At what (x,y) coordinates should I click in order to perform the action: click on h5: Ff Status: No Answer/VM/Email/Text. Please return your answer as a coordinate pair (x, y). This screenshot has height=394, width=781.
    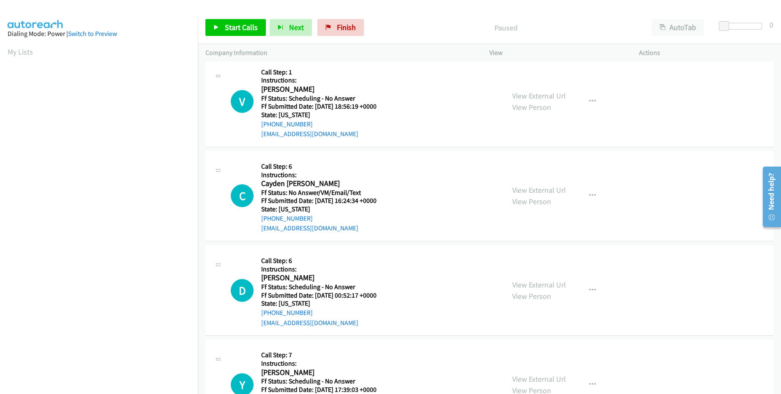
    Looking at the image, I should click on (324, 193).